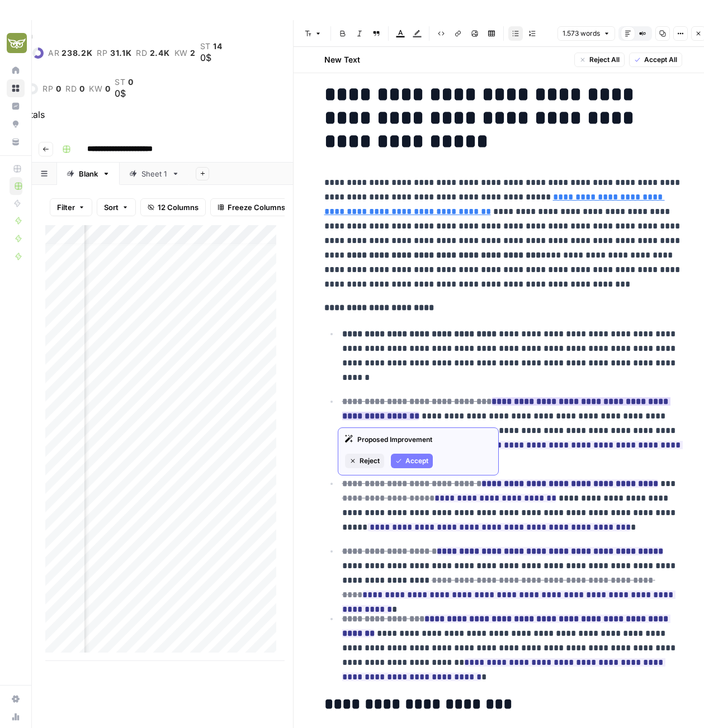 The width and height of the screenshot is (704, 728). What do you see at coordinates (217, 47) in the screenshot?
I see `span: 14` at bounding box center [217, 47].